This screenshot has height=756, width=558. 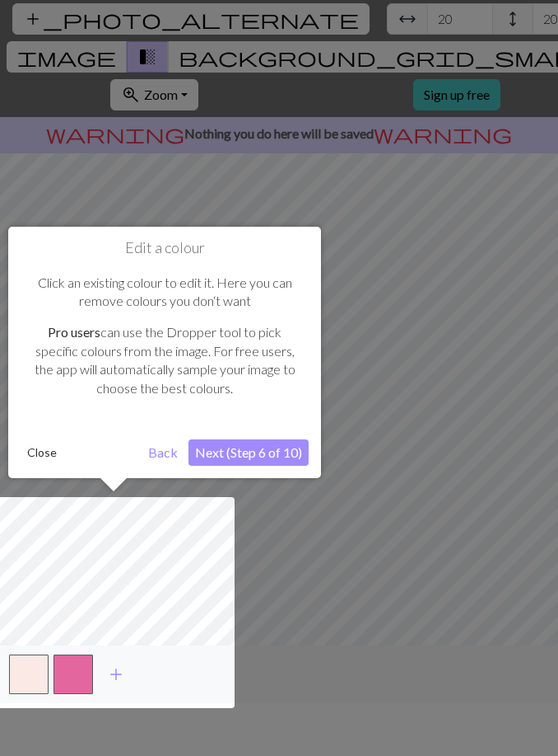 What do you see at coordinates (74, 332) in the screenshot?
I see `strong: Pro users` at bounding box center [74, 332].